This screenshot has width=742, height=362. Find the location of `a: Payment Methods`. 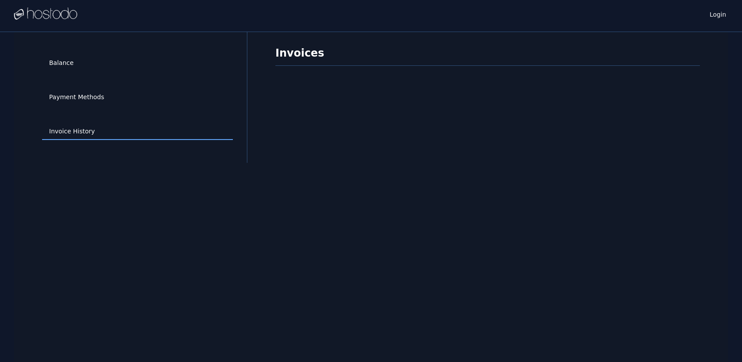

a: Payment Methods is located at coordinates (137, 97).